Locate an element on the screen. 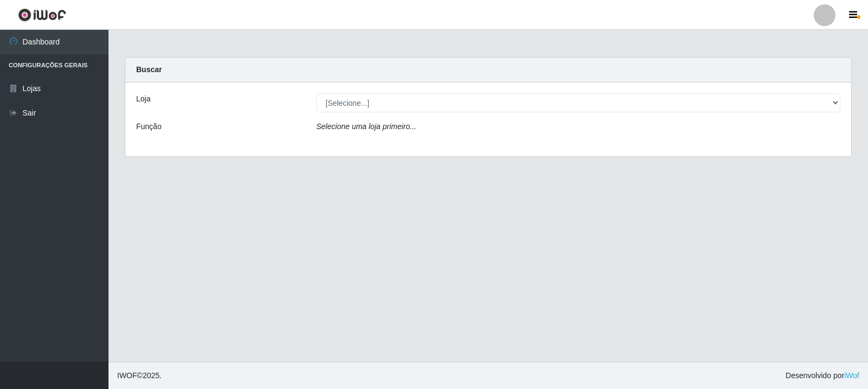  i: Selecione uma loja primeiro... is located at coordinates (366, 126).